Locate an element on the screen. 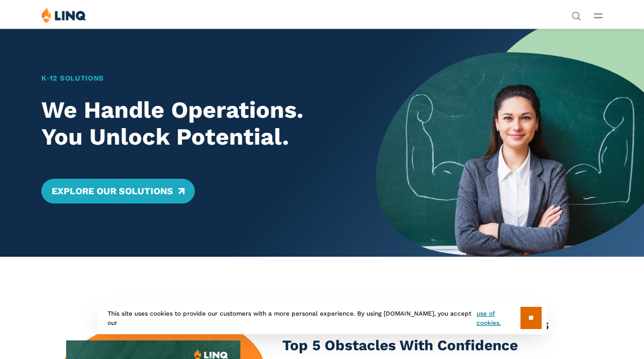  button: Open Search Bar is located at coordinates (577, 15).